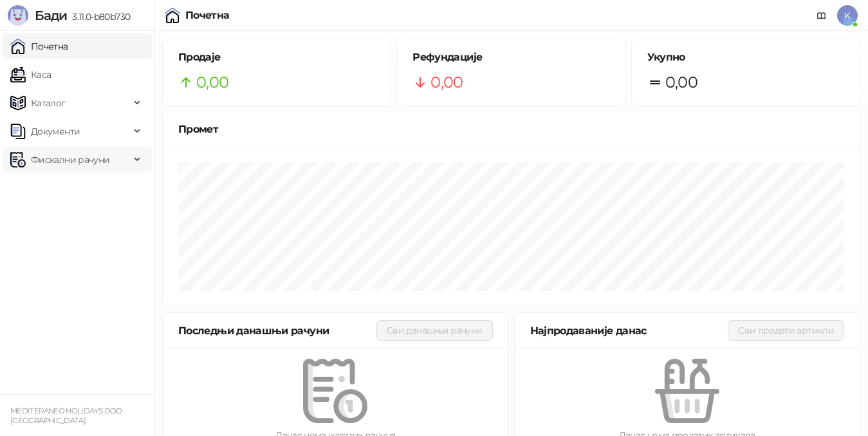 This screenshot has width=868, height=436. What do you see at coordinates (70, 159) in the screenshot?
I see `span: Фискални рачуни` at bounding box center [70, 159].